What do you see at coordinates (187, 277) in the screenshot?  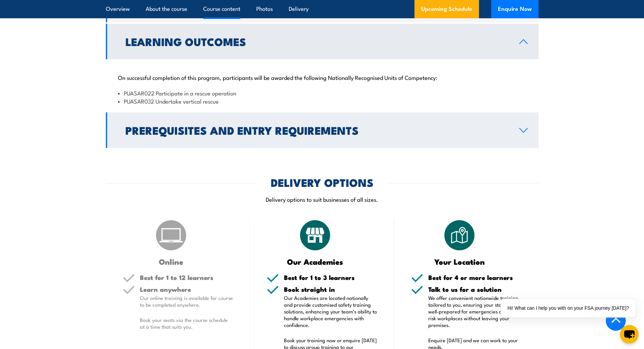 I see `h5: Best for 1 to 12 learners` at bounding box center [187, 277].